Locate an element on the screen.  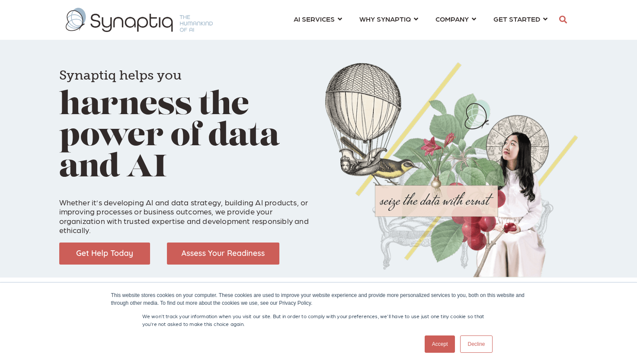
img: synaptiq logo-1 is located at coordinates (139, 20).